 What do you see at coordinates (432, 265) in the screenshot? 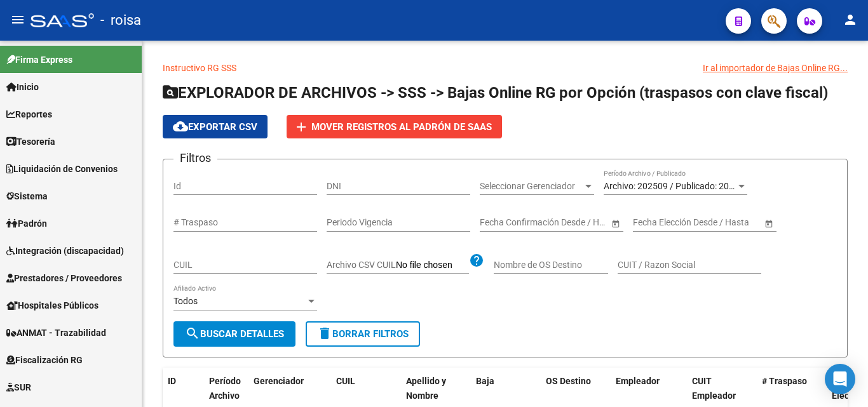
I see `input: Archivo CSV CUIL` at bounding box center [432, 265].